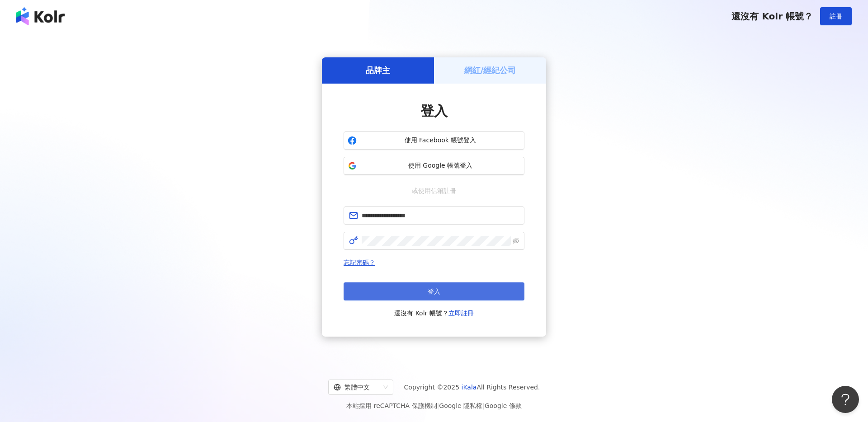 The height and width of the screenshot is (422, 868). Describe the element at coordinates (516, 241) in the screenshot. I see `span: eye-invisible` at that location.